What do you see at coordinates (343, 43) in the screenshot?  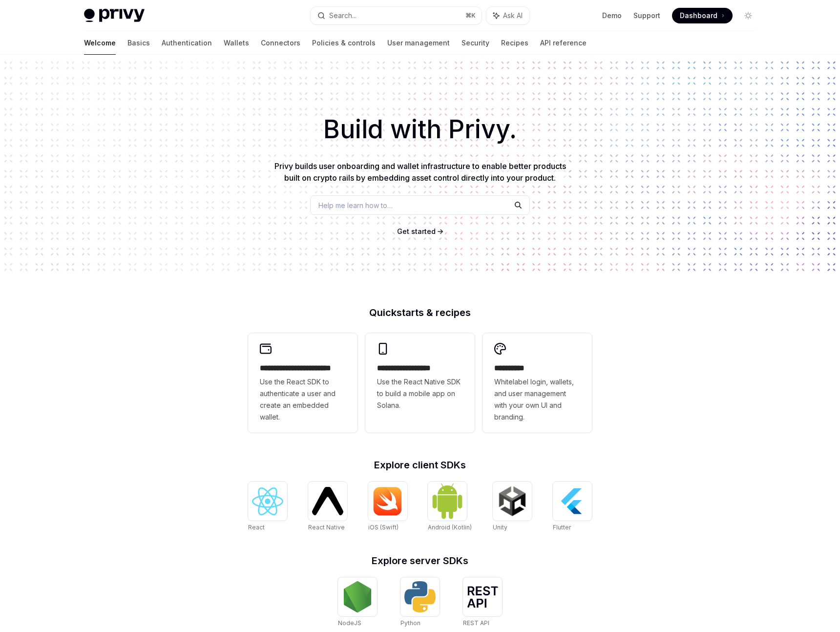 I see `a: Policies & controls` at bounding box center [343, 43].